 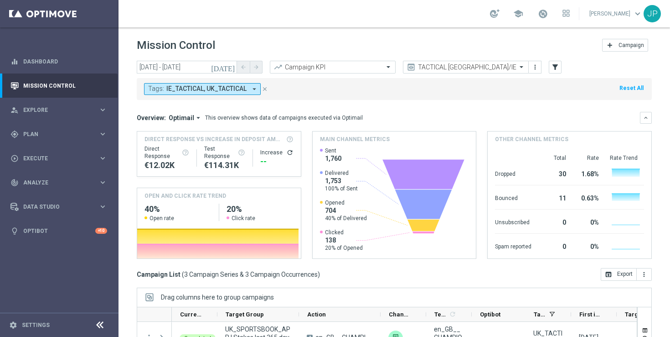 What do you see at coordinates (588, 158) in the screenshot?
I see `div: Rate` at bounding box center [588, 158].